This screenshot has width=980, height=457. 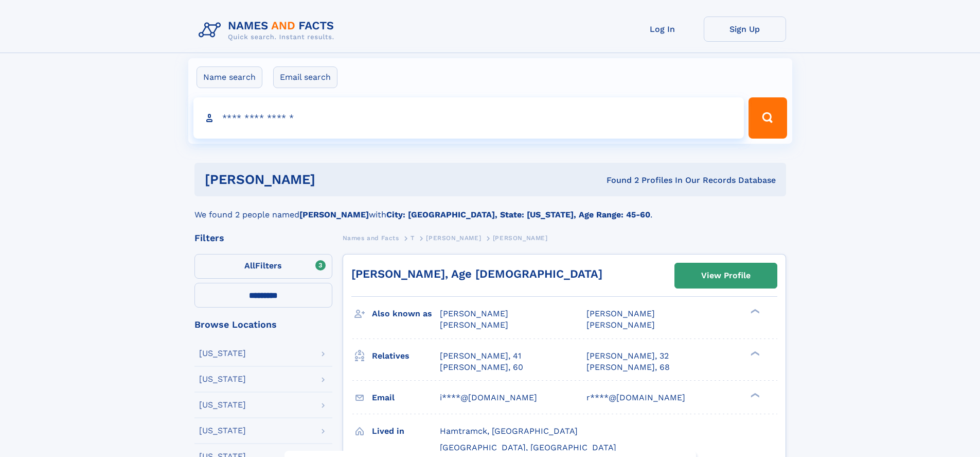 I want to click on h3: Email, so click(x=406, y=397).